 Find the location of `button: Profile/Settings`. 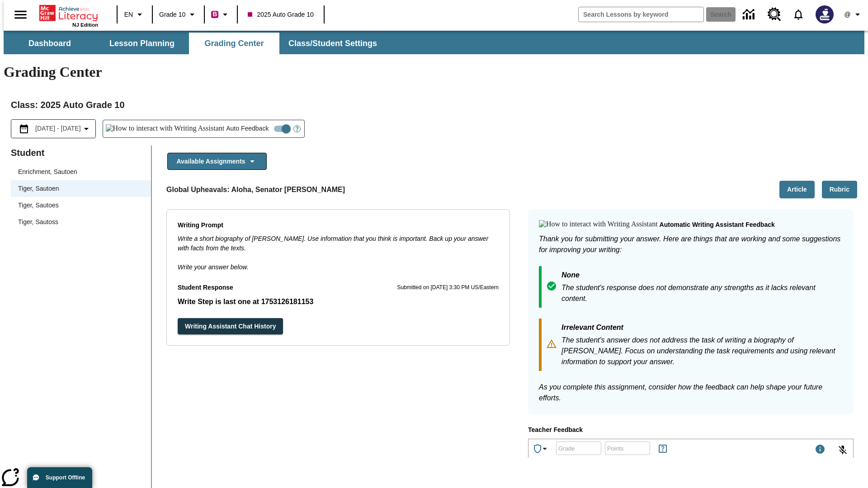

button: Profile/Settings is located at coordinates (853, 15).